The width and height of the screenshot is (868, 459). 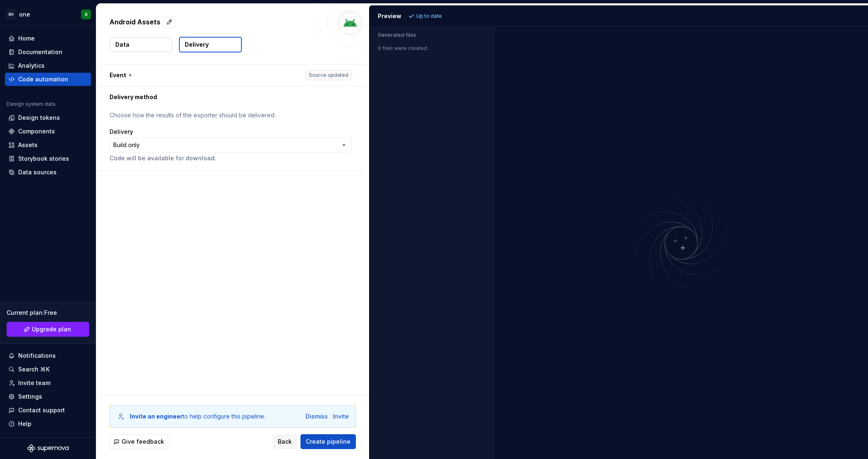 What do you see at coordinates (51, 329) in the screenshot?
I see `span: Upgrade plan` at bounding box center [51, 329].